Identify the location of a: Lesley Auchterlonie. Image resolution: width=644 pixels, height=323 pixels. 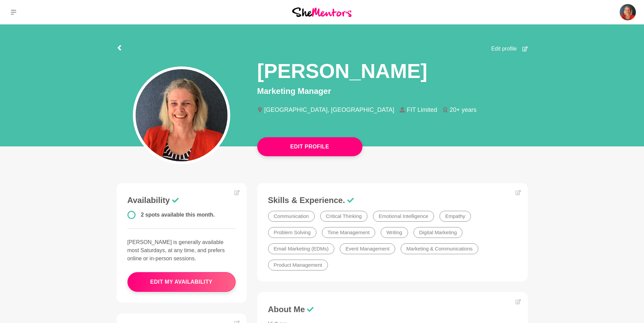
(628, 12).